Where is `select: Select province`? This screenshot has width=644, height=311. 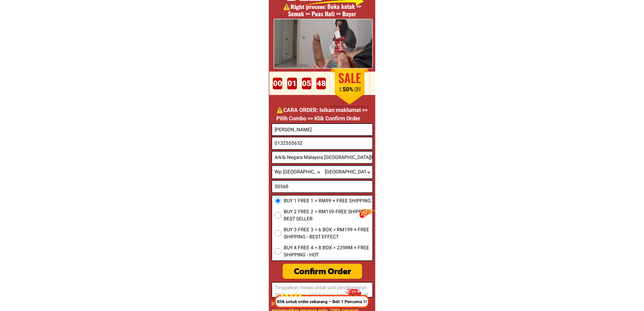 select: Select province is located at coordinates (297, 172).